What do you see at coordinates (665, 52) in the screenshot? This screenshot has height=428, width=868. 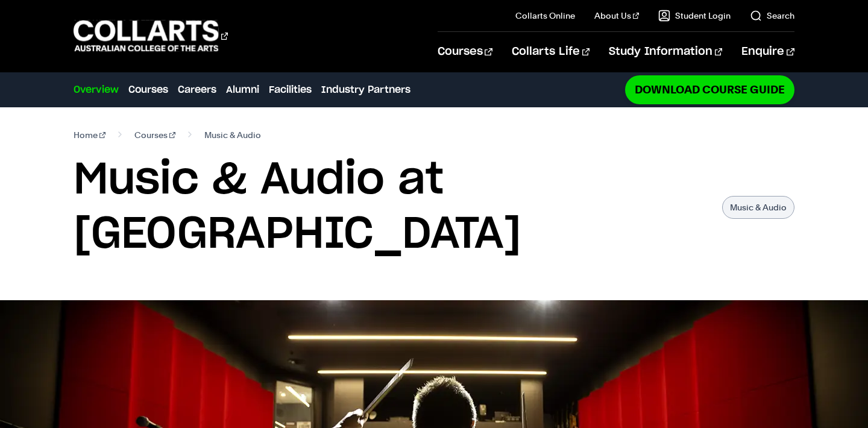 I see `a: Study Information` at bounding box center [665, 52].